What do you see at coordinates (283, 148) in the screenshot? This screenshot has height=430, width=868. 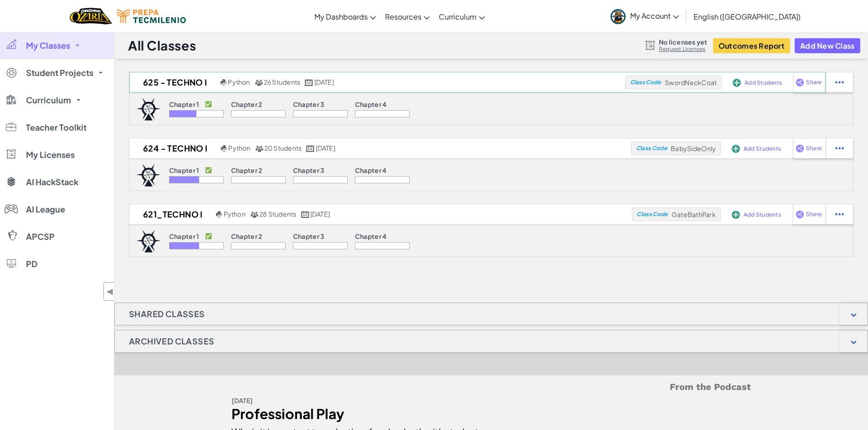 I see `span: 20 Students` at bounding box center [283, 148].